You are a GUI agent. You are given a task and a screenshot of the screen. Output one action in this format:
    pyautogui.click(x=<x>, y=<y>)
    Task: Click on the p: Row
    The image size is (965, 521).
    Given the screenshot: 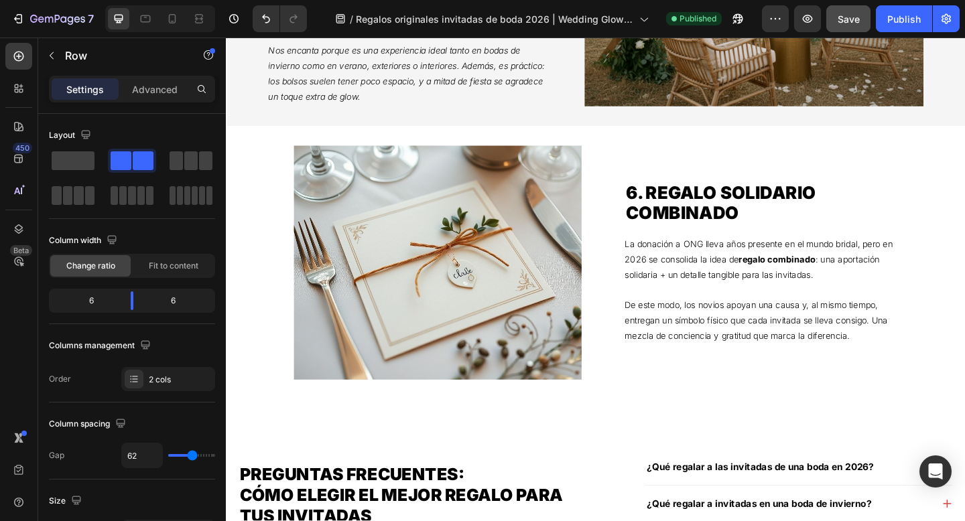 What is the action you would take?
    pyautogui.click(x=122, y=56)
    